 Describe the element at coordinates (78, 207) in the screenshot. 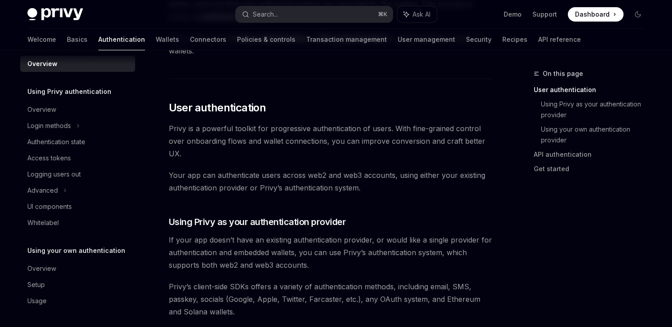

I see `a: UI components` at that location.